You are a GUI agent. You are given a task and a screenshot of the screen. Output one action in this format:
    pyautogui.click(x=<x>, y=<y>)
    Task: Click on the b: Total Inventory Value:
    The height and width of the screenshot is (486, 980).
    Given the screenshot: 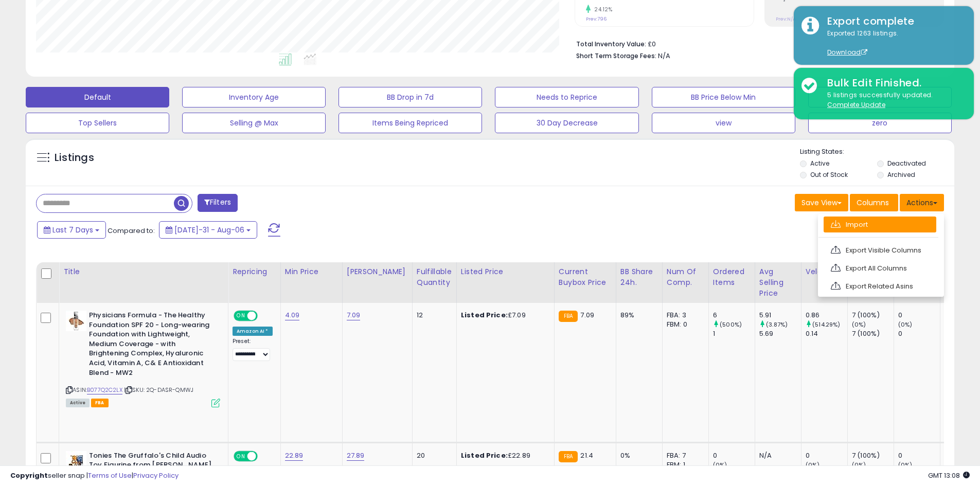 What is the action you would take?
    pyautogui.click(x=611, y=43)
    